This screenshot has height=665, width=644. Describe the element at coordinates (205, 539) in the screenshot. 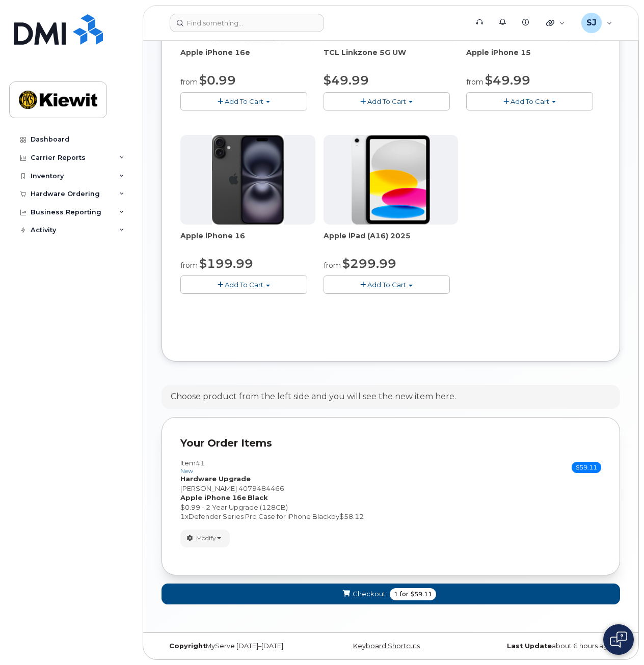

I see `button: Modify` at that location.